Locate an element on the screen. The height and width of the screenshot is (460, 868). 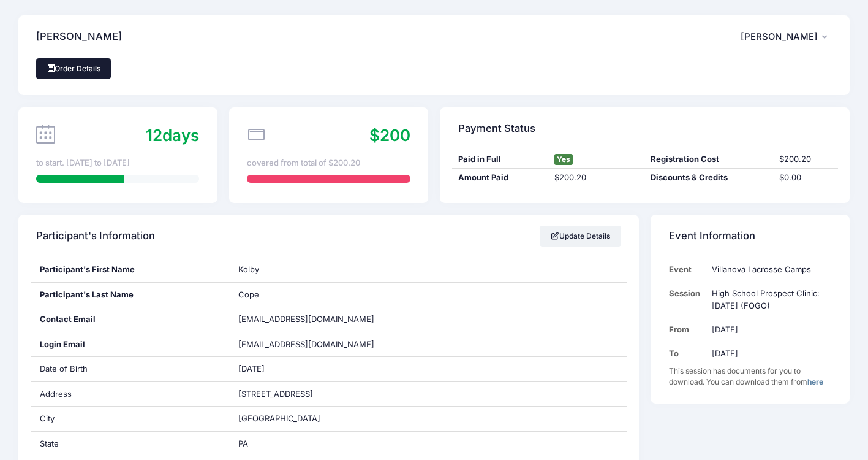
h4: Event Information is located at coordinates (712, 236).